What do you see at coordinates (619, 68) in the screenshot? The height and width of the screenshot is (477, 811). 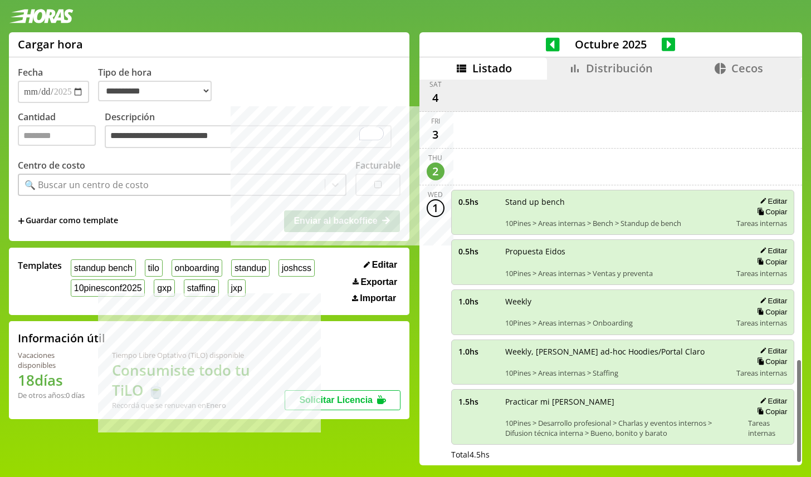 I see `span: Distribución` at bounding box center [619, 68].